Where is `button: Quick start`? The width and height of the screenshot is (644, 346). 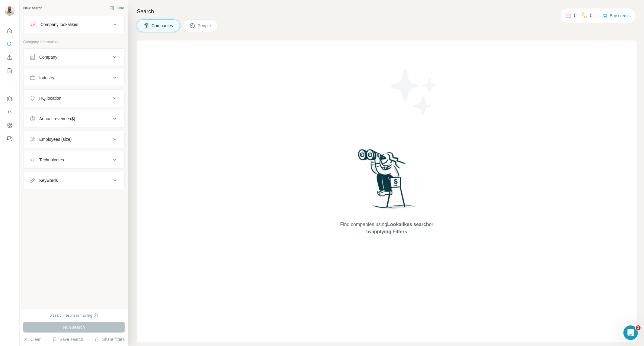
button: Quick start is located at coordinates (10, 31).